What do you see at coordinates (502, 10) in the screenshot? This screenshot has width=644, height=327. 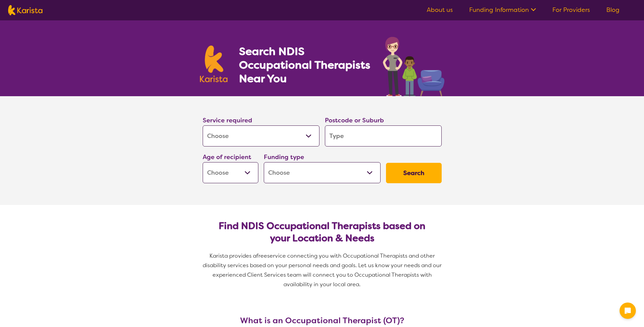 I see `a: Funding Information` at bounding box center [502, 10].